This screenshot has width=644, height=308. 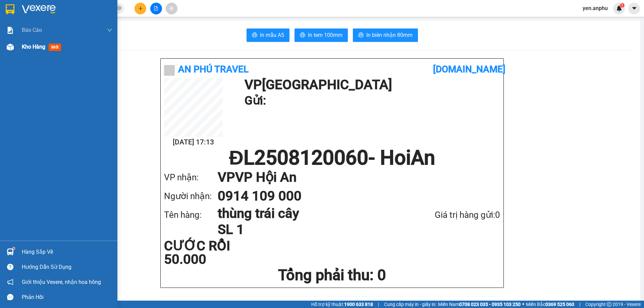 What do you see at coordinates (272, 35) in the screenshot?
I see `span: In mẫu A5` at bounding box center [272, 35].